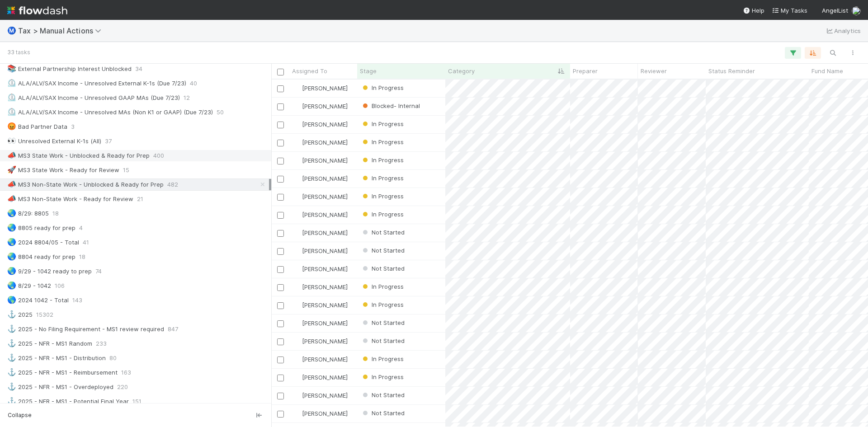  Describe the element at coordinates (70, 199) in the screenshot. I see `div: MS3 Non-State Work - Ready for Review` at that location.